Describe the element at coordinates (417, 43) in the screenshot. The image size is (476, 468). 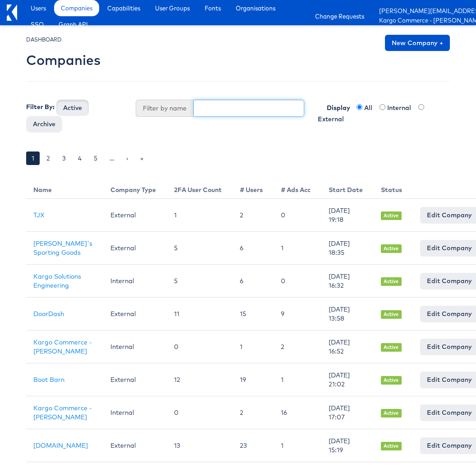
I see `a: New Company +` at that location.